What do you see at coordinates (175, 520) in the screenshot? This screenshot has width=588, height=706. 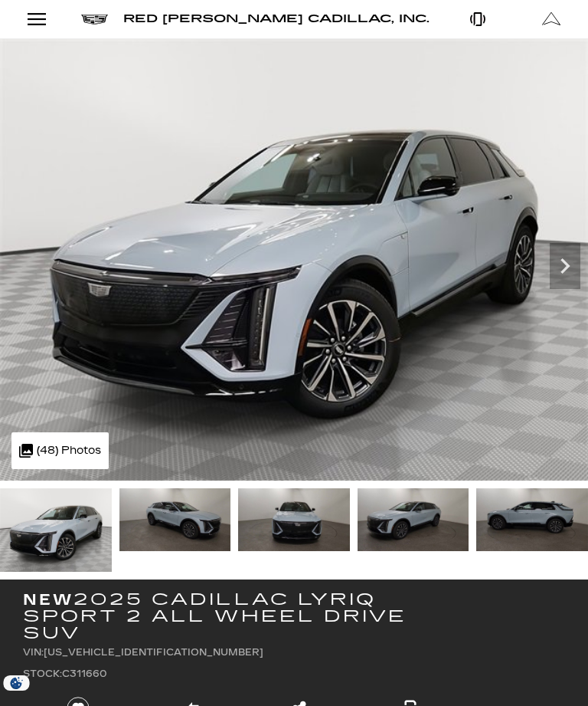 I see `img: New 2025 Nimbus Metallic Cadillac Sport 2 image 2` at bounding box center [175, 520].